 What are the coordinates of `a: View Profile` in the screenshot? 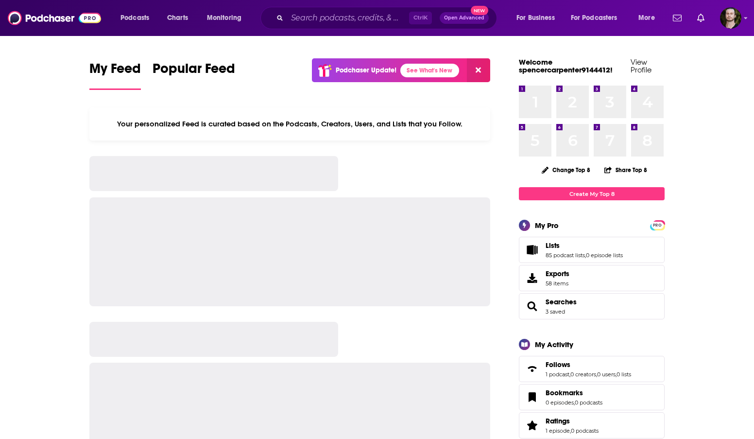 It's located at (641, 66).